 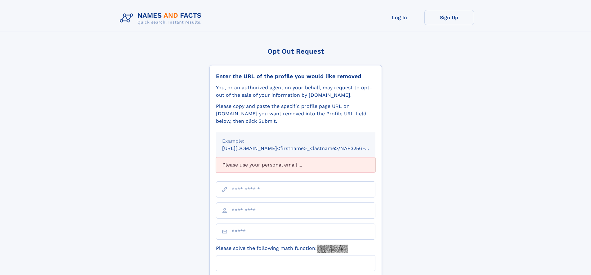 What do you see at coordinates (449, 17) in the screenshot?
I see `a: Sign Up` at bounding box center [449, 17].